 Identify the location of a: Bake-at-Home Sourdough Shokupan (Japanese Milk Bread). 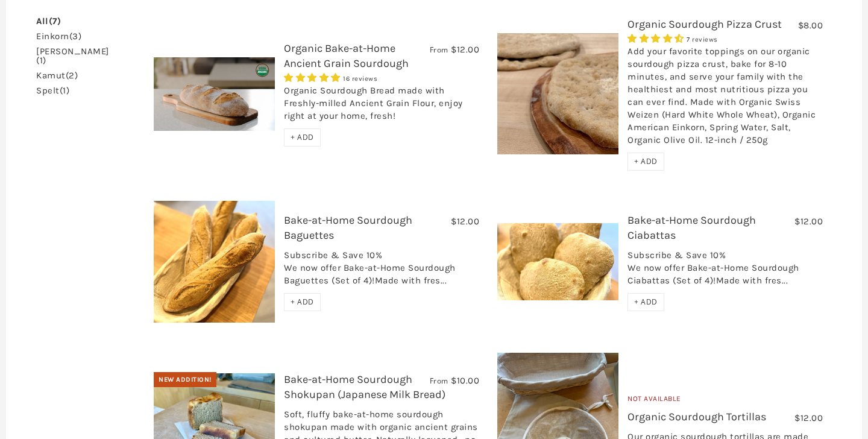
(365, 387).